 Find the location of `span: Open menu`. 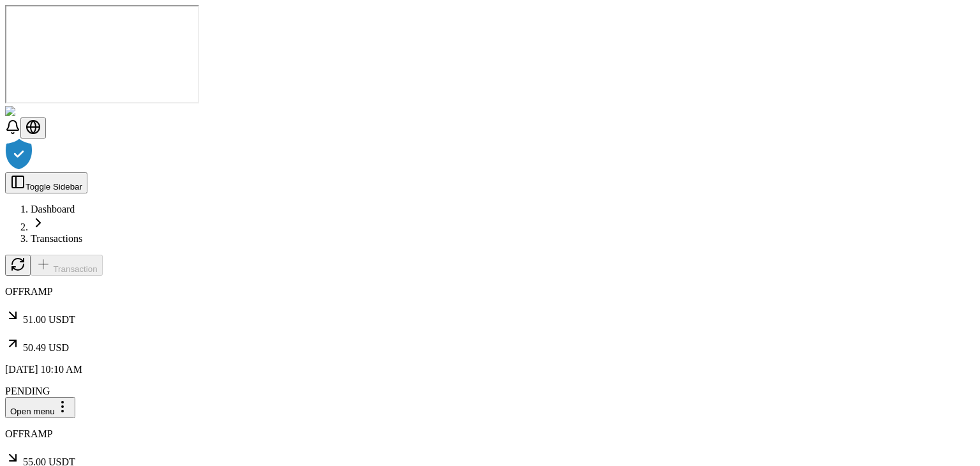

span: Open menu is located at coordinates (32, 411).